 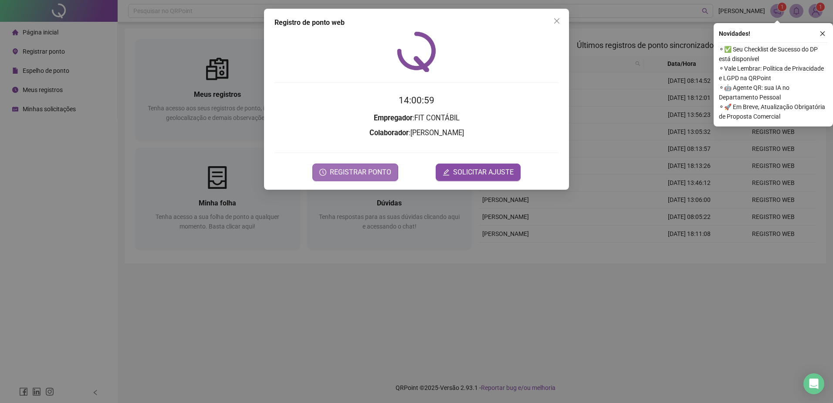 What do you see at coordinates (814, 384) in the screenshot?
I see `div: Open Intercom Messenger` at bounding box center [814, 384].